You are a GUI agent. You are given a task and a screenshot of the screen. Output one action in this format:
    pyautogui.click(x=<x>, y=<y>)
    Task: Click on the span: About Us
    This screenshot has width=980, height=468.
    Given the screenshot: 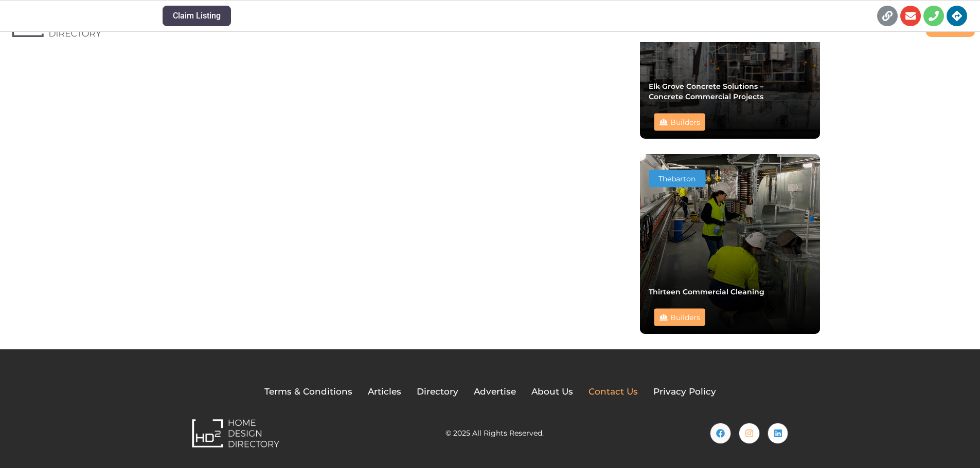 What is the action you would take?
    pyautogui.click(x=552, y=392)
    